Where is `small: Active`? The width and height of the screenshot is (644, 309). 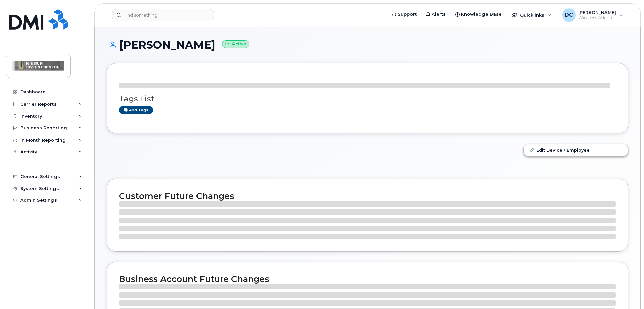 small: Active is located at coordinates (236, 44).